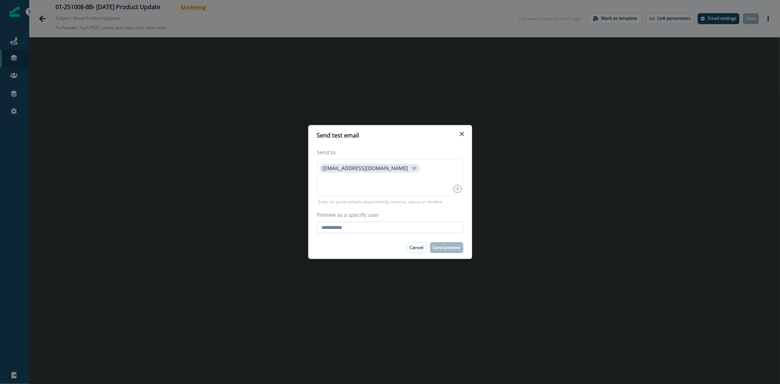 The height and width of the screenshot is (384, 780). What do you see at coordinates (447, 248) in the screenshot?
I see `button: Send preview` at bounding box center [447, 248].